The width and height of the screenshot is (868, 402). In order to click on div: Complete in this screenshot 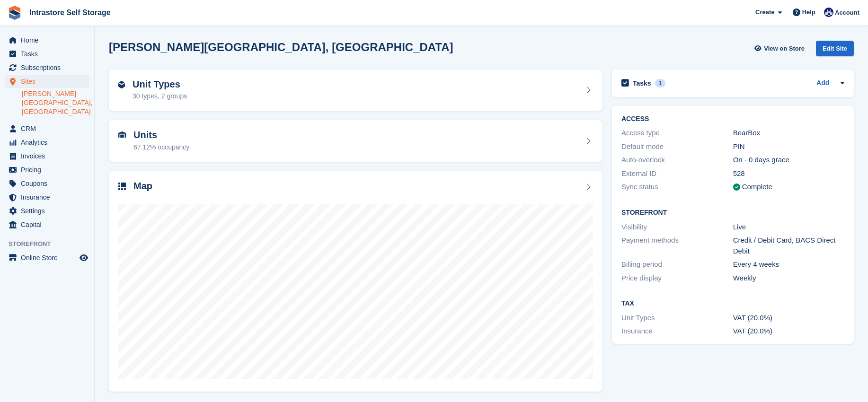, I will do `click(757, 187)`.